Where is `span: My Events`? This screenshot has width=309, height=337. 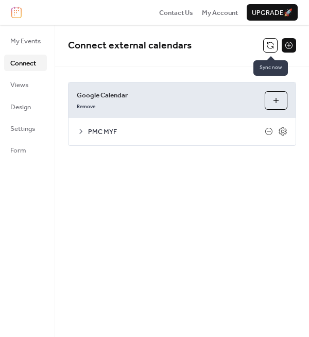
span: My Events is located at coordinates (25, 41).